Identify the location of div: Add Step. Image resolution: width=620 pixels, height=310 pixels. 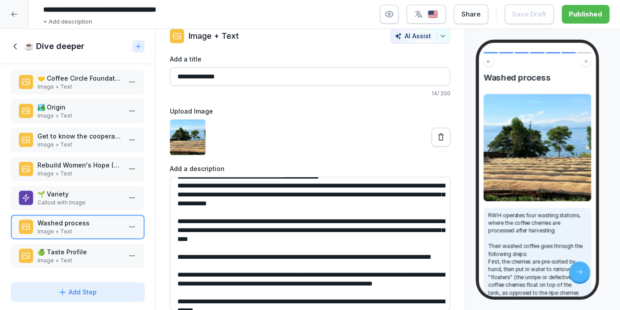
(77, 292).